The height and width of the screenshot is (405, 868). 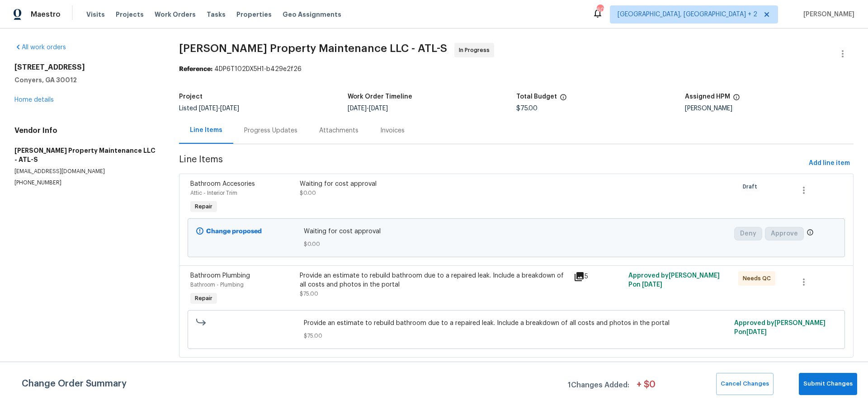 I want to click on div: 60, so click(x=600, y=10).